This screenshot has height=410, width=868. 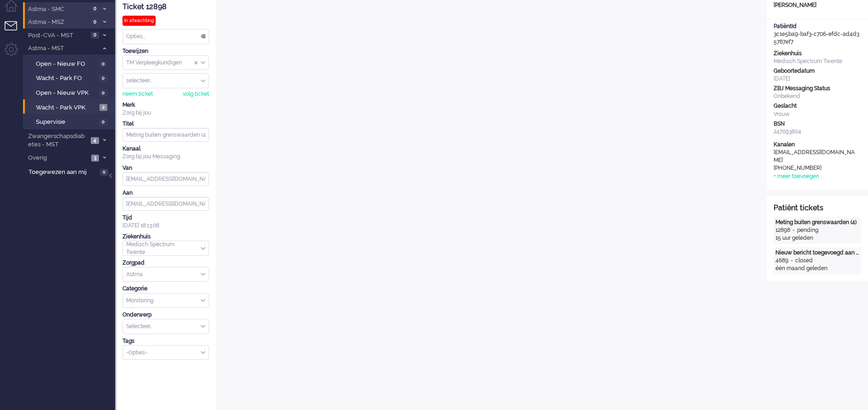 I want to click on div: in afwachting, so click(x=139, y=21).